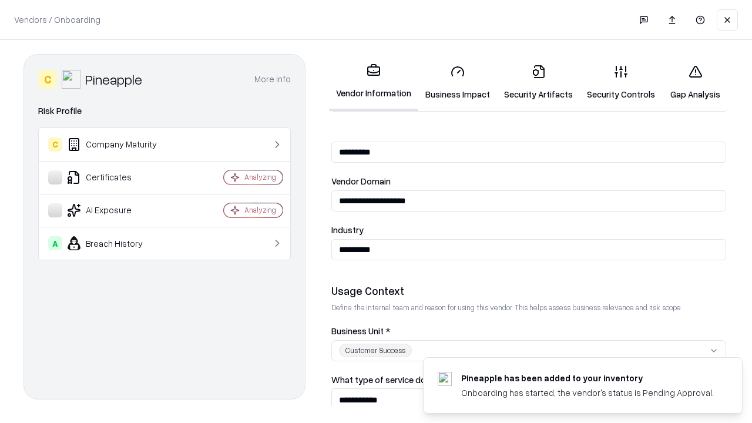 This screenshot has width=752, height=423. Describe the element at coordinates (71, 79) in the screenshot. I see `img: Pineapple` at that location.